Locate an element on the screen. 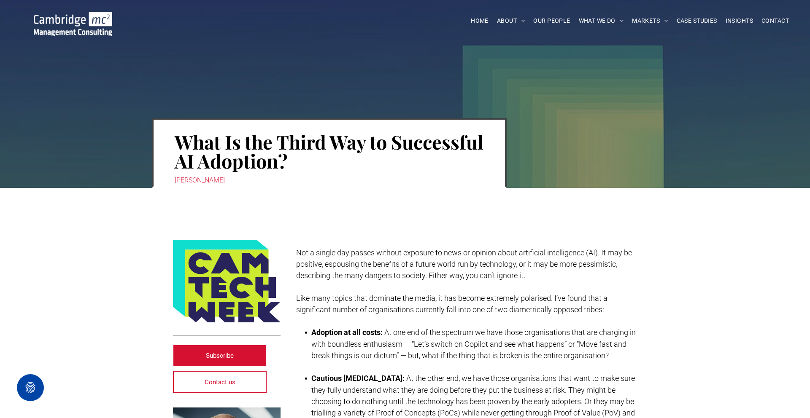  span: Like many topics that dominate the media, it has become extremely polarised. I’ve found that a si... is located at coordinates (452, 304).